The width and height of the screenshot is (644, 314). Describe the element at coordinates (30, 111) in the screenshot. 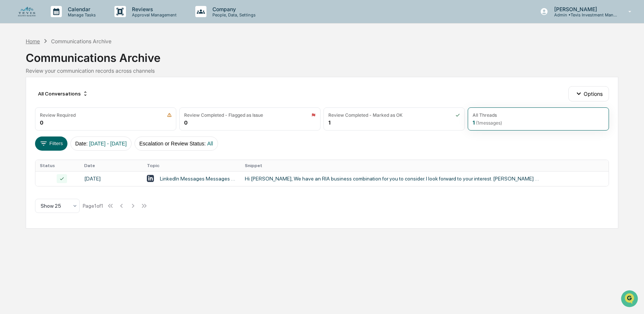

I see `span: Data Lookup` at that location.